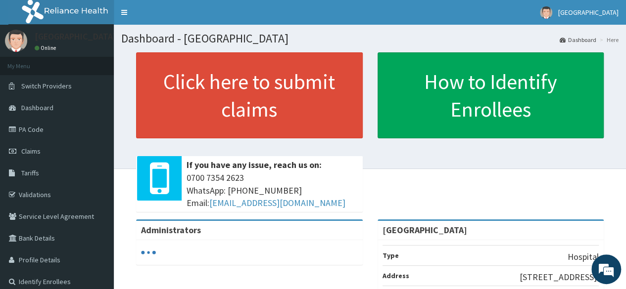  What do you see at coordinates (390, 256) in the screenshot?
I see `b: Type` at bounding box center [390, 256].